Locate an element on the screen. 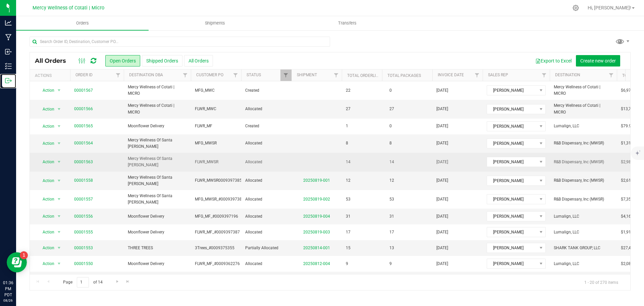 This screenshot has height=306, width=644. span: THREE TREES is located at coordinates (158, 248).